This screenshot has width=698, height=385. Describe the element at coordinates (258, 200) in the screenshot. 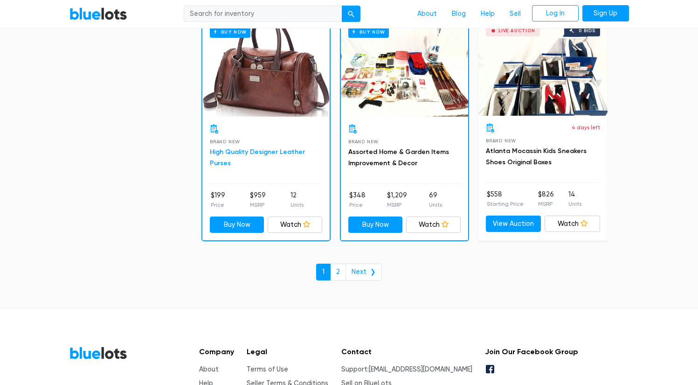

I see `li: $959` at that location.